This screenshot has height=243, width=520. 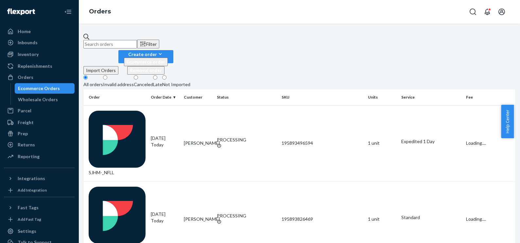 I want to click on p: Standard, so click(x=431, y=217).